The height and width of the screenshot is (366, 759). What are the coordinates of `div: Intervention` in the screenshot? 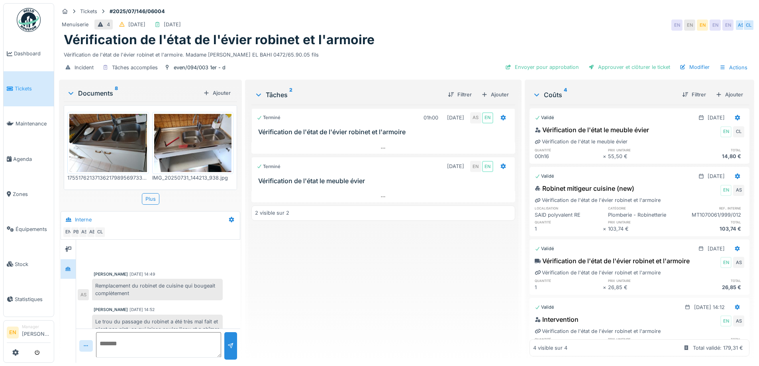 It's located at (556, 319).